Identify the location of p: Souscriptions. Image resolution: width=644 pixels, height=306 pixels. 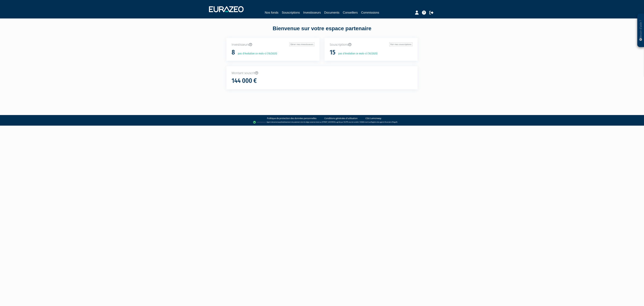
(371, 45).